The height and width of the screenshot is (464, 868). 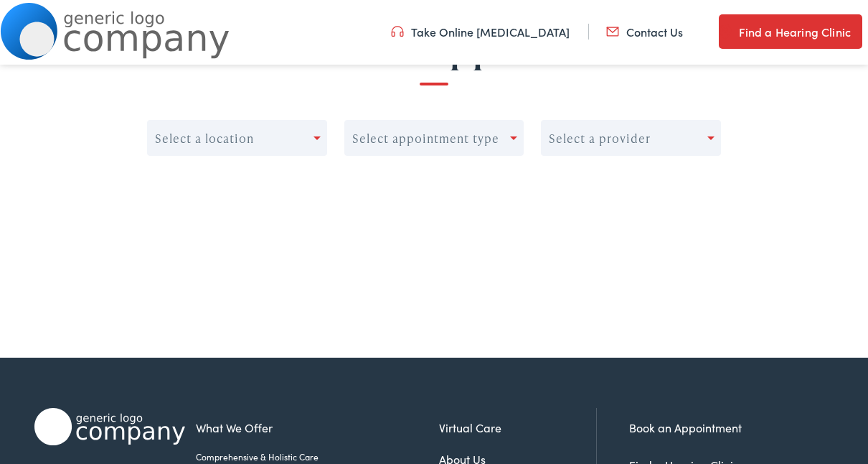 I want to click on div: Select a location, so click(x=204, y=138).